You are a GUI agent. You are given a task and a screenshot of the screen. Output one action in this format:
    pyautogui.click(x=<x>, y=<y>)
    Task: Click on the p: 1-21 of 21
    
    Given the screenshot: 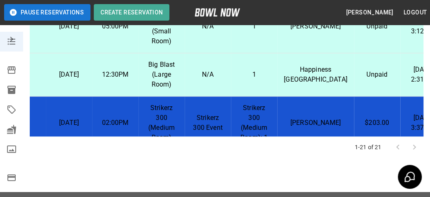 What is the action you would take?
    pyautogui.click(x=368, y=147)
    